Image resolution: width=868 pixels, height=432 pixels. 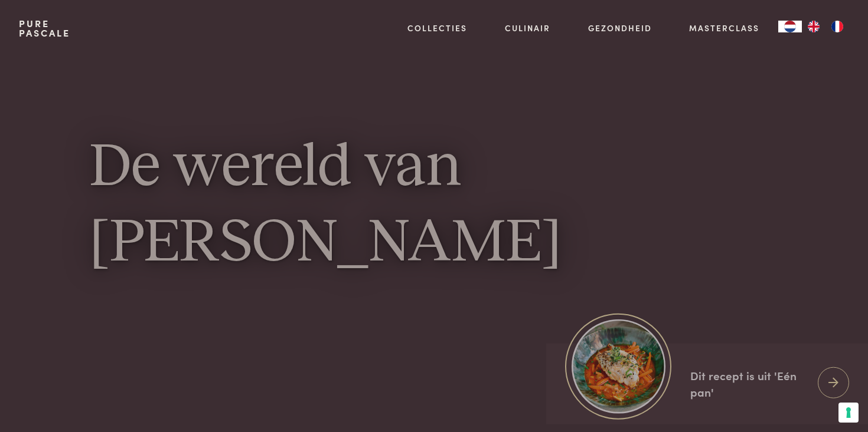 What do you see at coordinates (825, 27) in the screenshot?
I see `ul: Language list` at bounding box center [825, 27].